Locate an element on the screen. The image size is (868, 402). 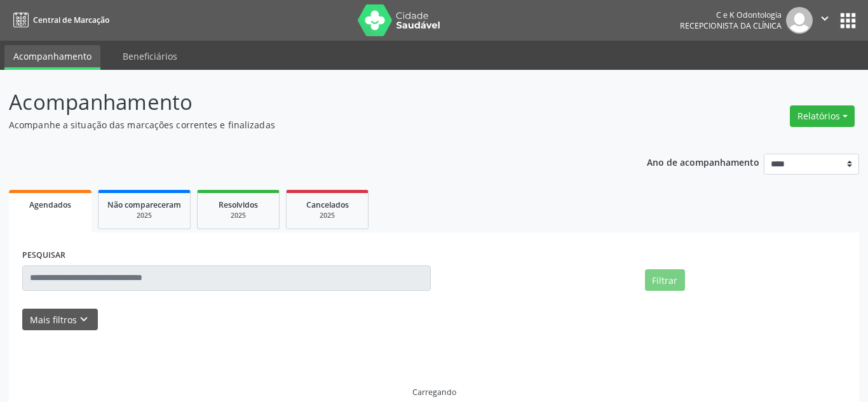
button: apps is located at coordinates (848, 20).